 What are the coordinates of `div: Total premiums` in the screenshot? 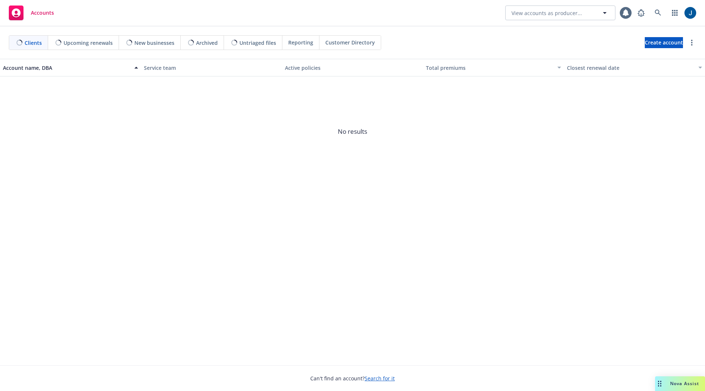 It's located at (489, 68).